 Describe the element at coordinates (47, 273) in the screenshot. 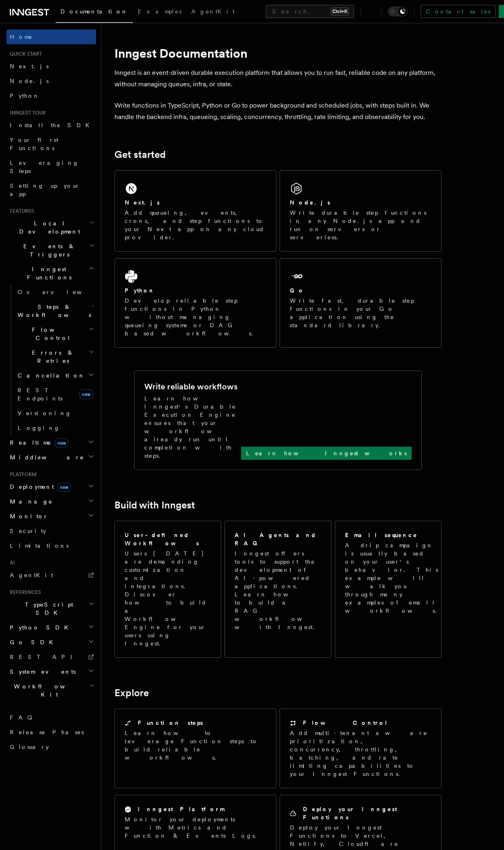

I see `span: Inngest Functions` at that location.